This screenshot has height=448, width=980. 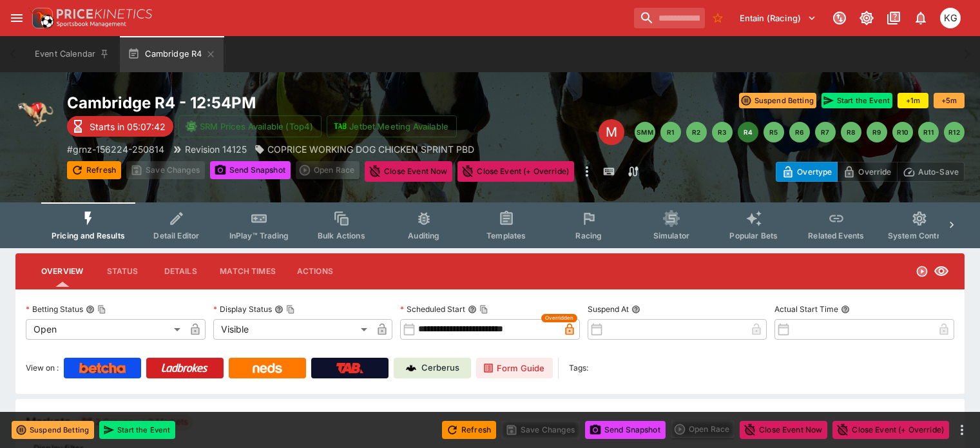 I want to click on p: Starts in 05:07:42, so click(x=128, y=127).